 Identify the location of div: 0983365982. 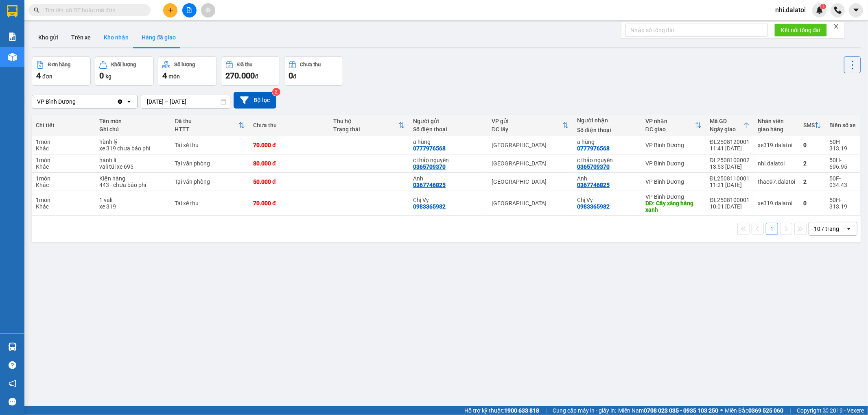
(429, 207).